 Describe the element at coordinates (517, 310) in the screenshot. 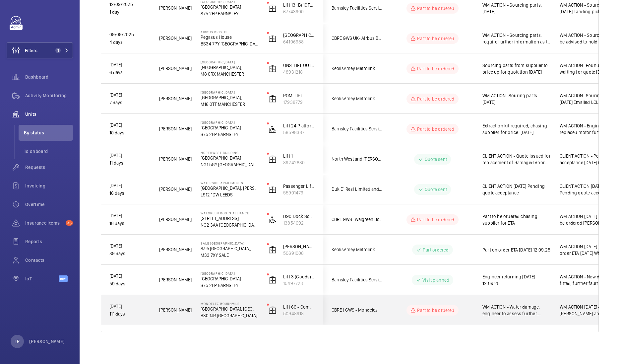

I see `span: WM ACTION - Water damage, engineer to assess further. Original flex installed on the lift also be...` at that location.